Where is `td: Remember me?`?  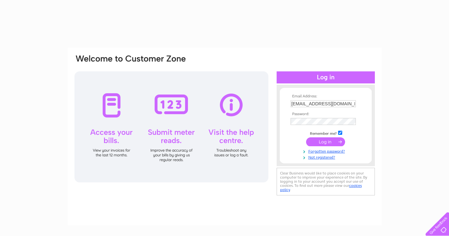
td: Remember me? is located at coordinates (326, 133).